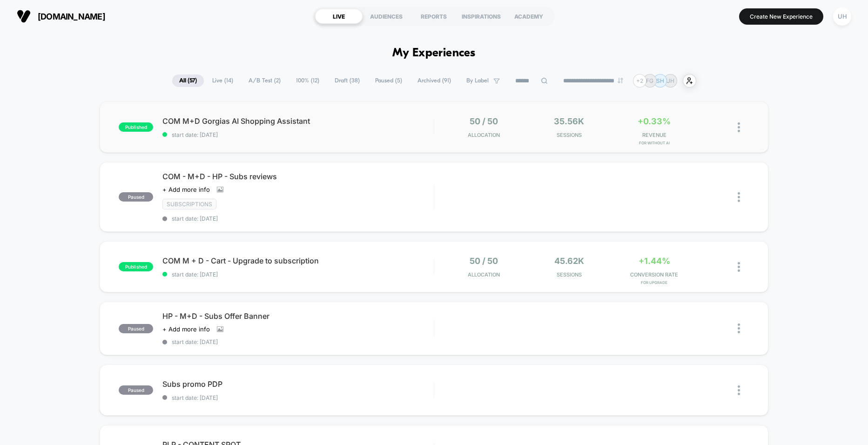 The image size is (868, 445). What do you see at coordinates (671, 80) in the screenshot?
I see `p: UH` at bounding box center [671, 80].